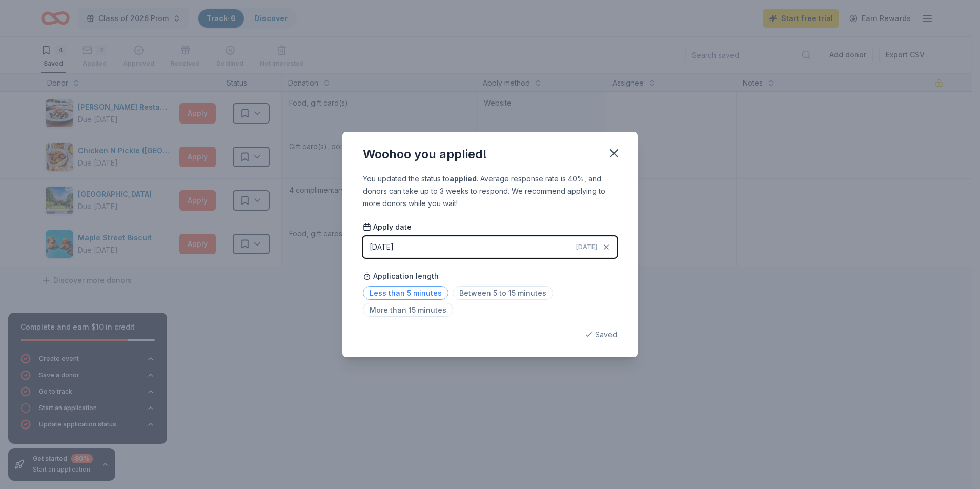 The image size is (980, 489). I want to click on div: Woohoo you applied!, so click(425, 154).